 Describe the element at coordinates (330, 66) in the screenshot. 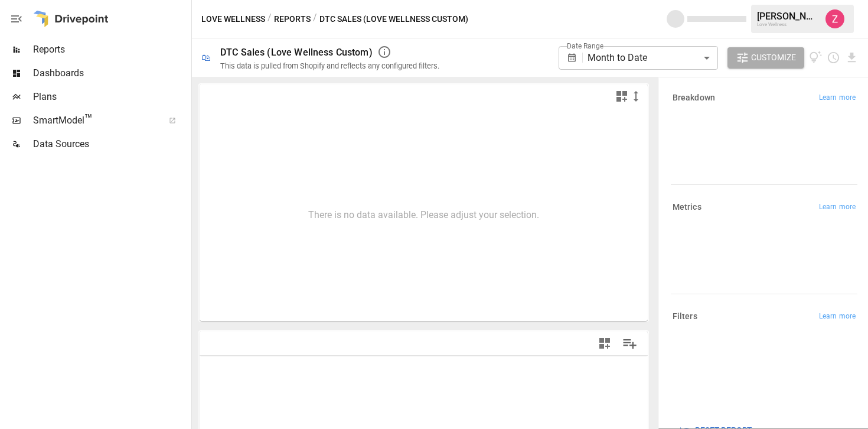

I see `div: This data is pulled from Shopify and reflects any configured filters.` at that location.